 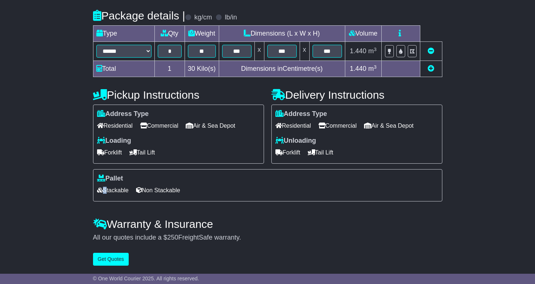 I want to click on h4: Pickup Instructions, so click(x=178, y=95).